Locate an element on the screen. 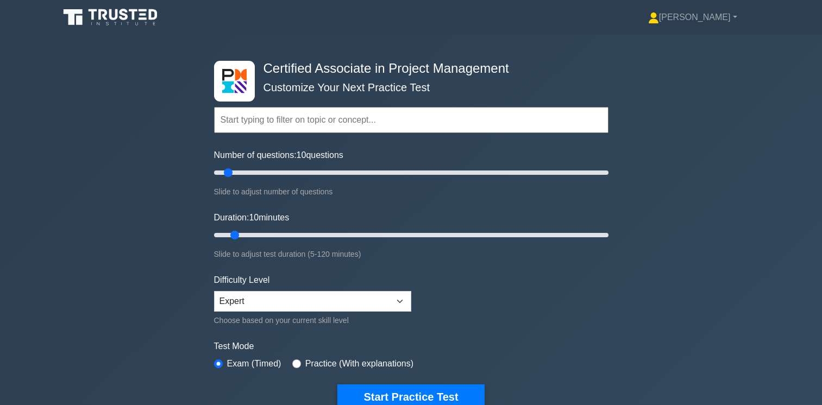 The height and width of the screenshot is (405, 822). div: Slide to adjust test duration (5-120 minutes) is located at coordinates (411, 254).